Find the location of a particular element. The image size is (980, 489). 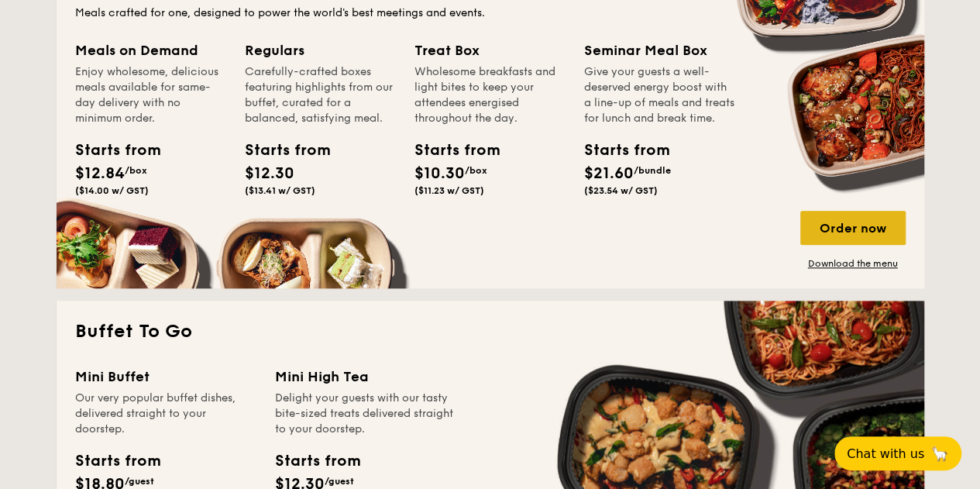

div: Give your guests a well-deserved energy boost with a line-up of meals and treats for lunch and br... is located at coordinates (660, 95).